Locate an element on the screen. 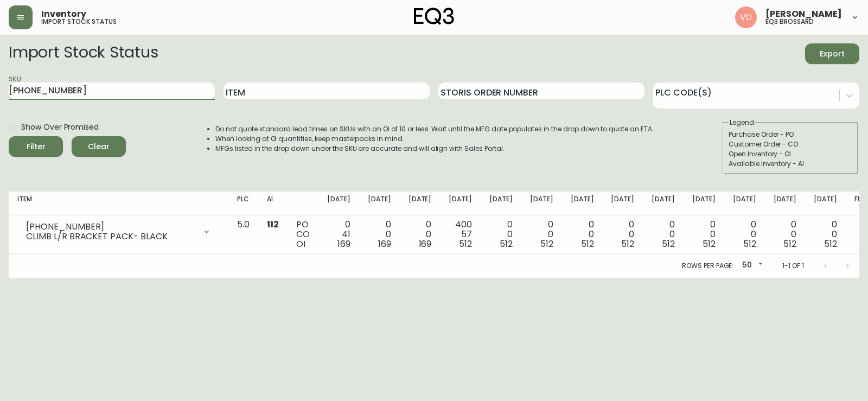 This screenshot has height=401, width=868. td: 5.0 is located at coordinates (243, 234).